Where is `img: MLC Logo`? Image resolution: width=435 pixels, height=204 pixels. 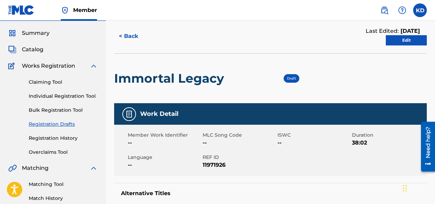
img: MLC Logo is located at coordinates (21, 10).